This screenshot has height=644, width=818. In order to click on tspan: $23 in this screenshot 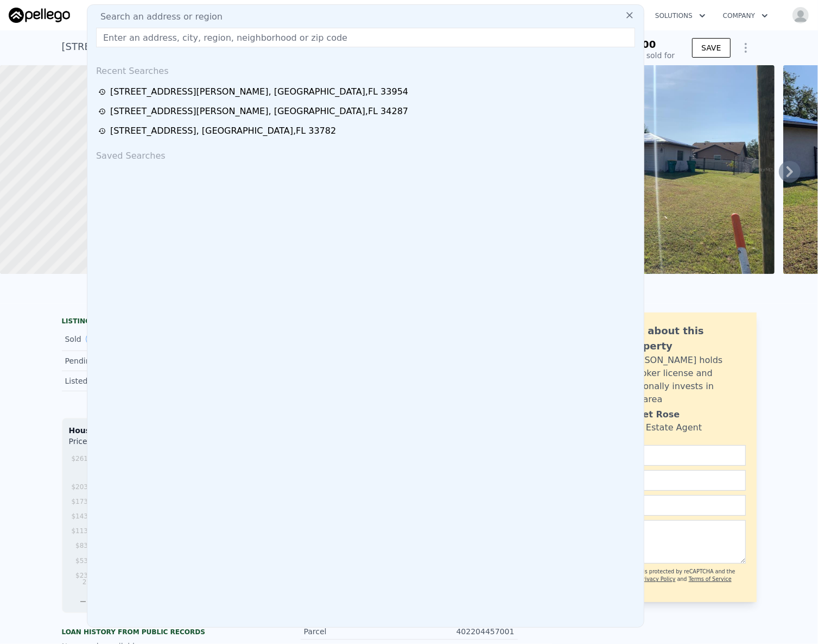, I will do `click(81, 575)`.